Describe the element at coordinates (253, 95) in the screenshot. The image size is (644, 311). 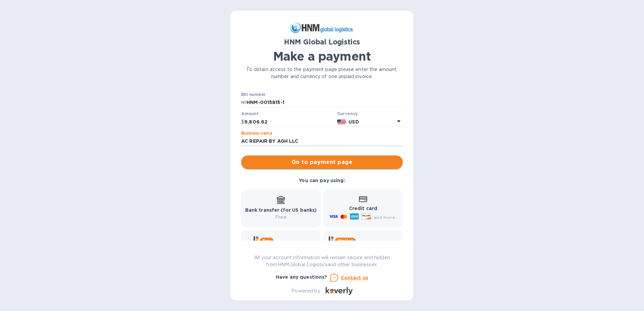
I see `label: Bill number` at that location.